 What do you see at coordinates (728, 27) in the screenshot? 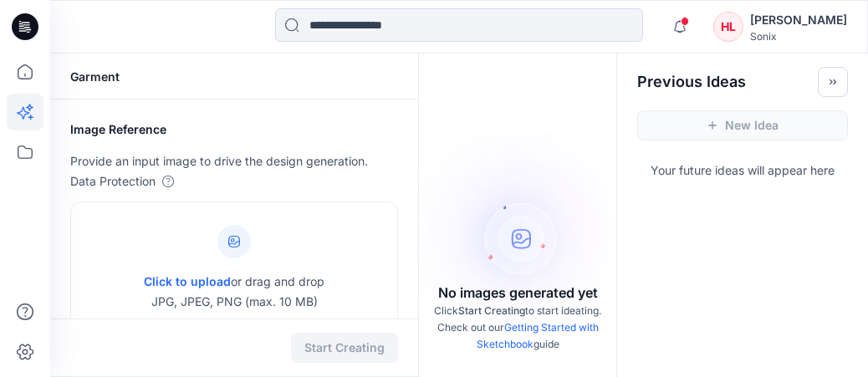
I see `div: HL` at bounding box center [728, 27].